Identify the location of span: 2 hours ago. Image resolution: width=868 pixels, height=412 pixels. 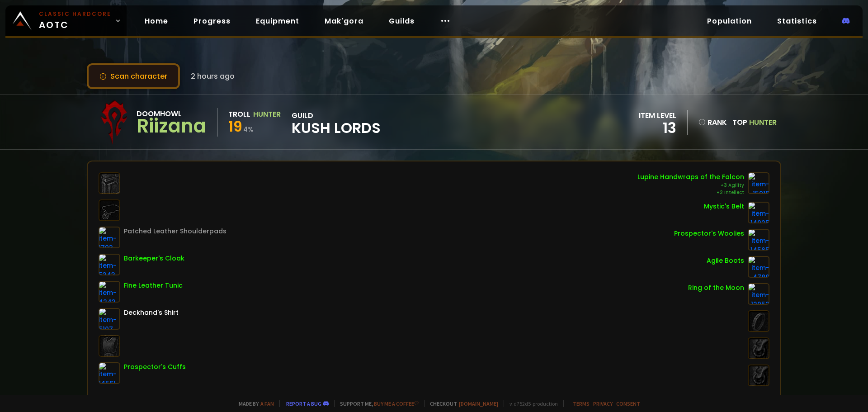
(213, 76).